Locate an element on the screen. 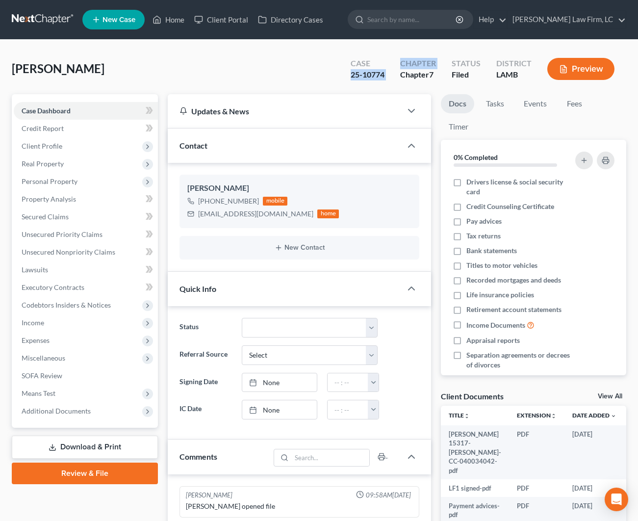 This screenshot has width=638, height=521. span: Income Documents is located at coordinates (496, 325).